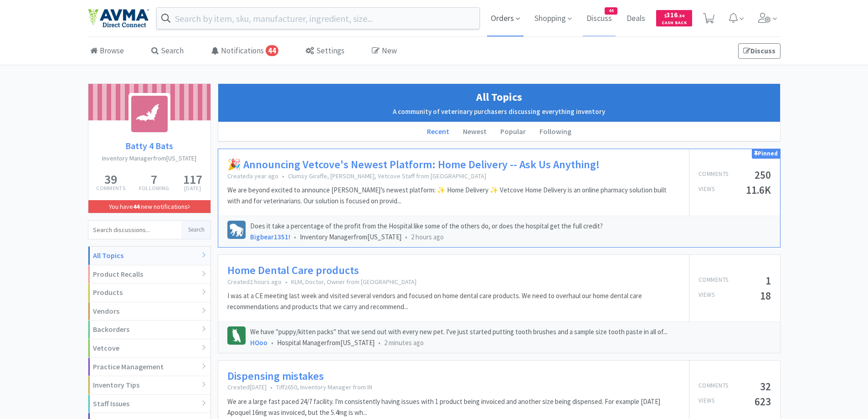 The image size is (868, 419). What do you see at coordinates (149, 256) in the screenshot?
I see `div: All Topics` at bounding box center [149, 256].